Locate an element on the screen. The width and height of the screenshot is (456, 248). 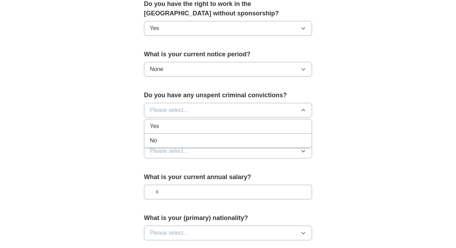
button: None is located at coordinates (228, 69).